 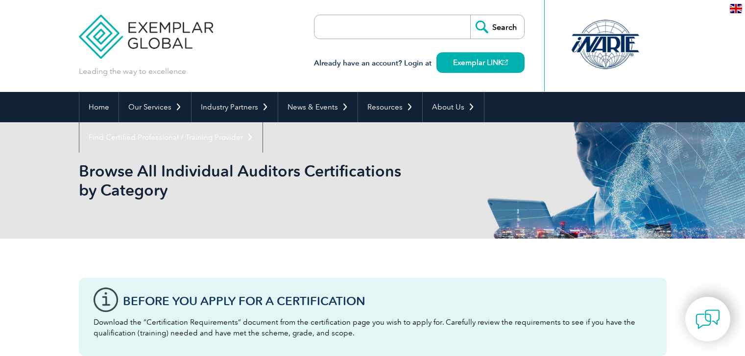 I want to click on h1: Browse All Individual Auditors Certifications by Category, so click(x=267, y=181).